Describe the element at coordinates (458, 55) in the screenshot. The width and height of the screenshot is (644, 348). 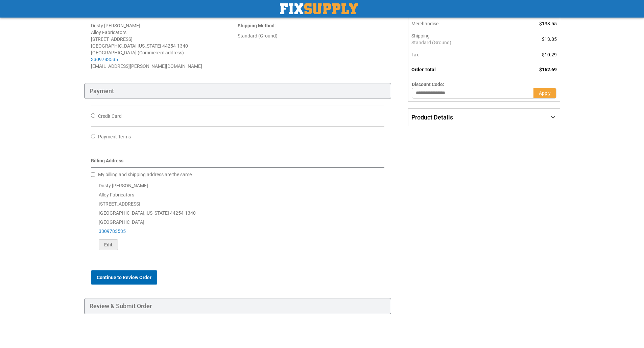
I see `th: Tax` at that location.